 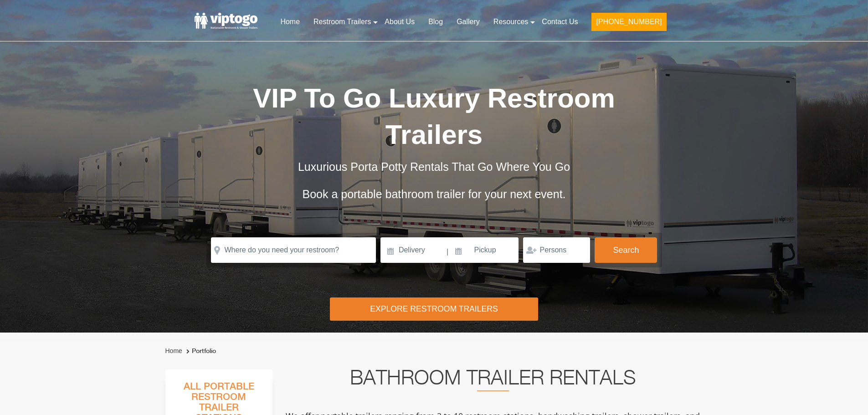 What do you see at coordinates (468, 22) in the screenshot?
I see `a: Gallery` at bounding box center [468, 22].